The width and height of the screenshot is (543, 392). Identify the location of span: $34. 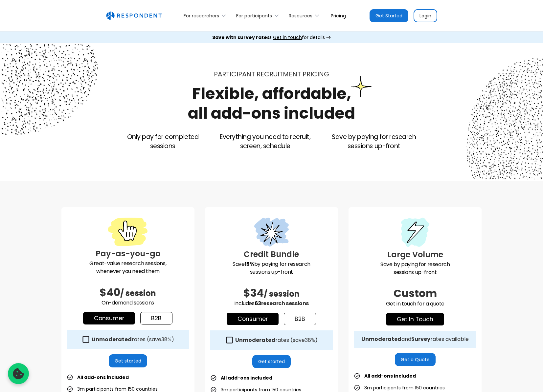
(253, 293).